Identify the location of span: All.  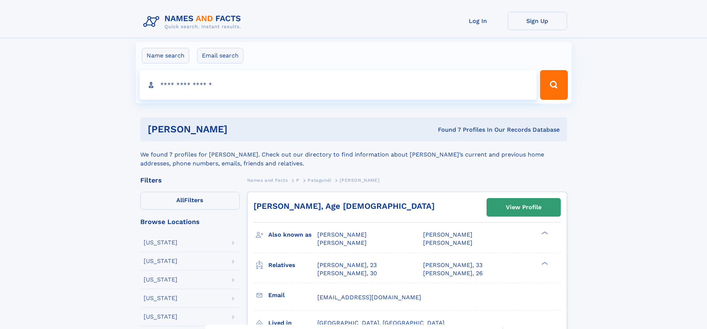
(180, 200).